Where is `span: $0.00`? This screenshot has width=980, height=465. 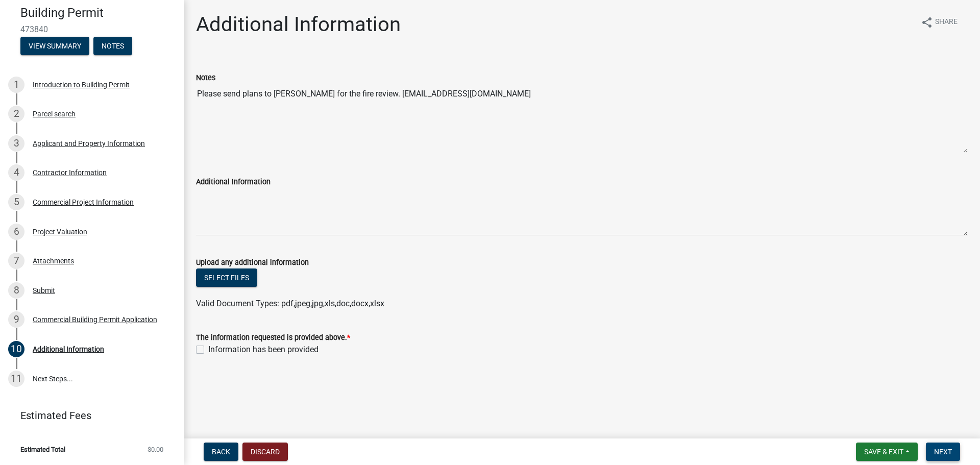
span: $0.00 is located at coordinates (155, 449).